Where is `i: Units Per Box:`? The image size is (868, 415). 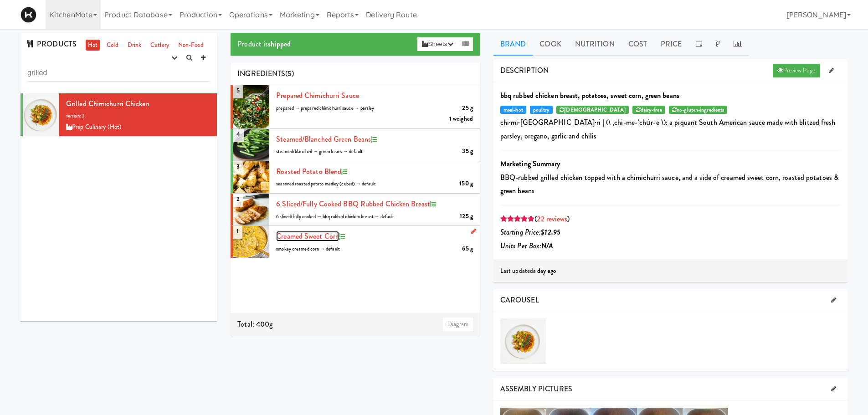
i: Units Per Box: is located at coordinates (526, 246).